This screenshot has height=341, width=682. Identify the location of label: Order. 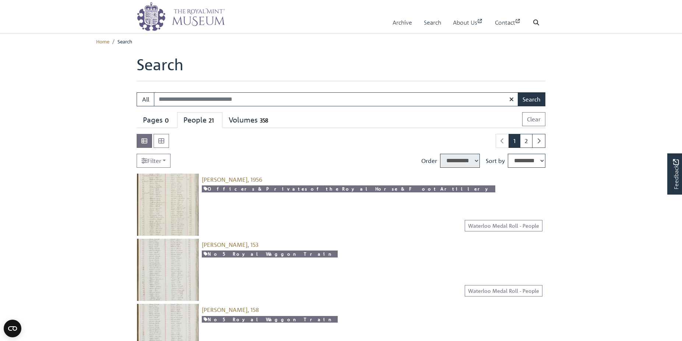
(429, 161).